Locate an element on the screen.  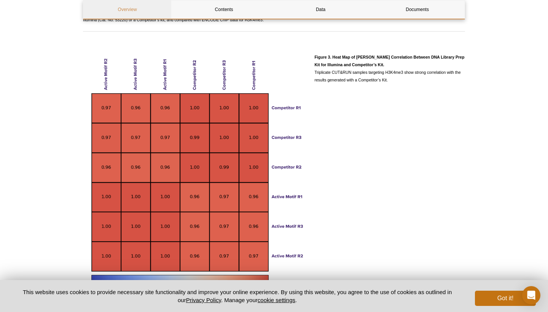
span: Triplicate CUT&RUN samples targeting H3K4me3 show strong correlation with the results generated w... is located at coordinates (390, 69).